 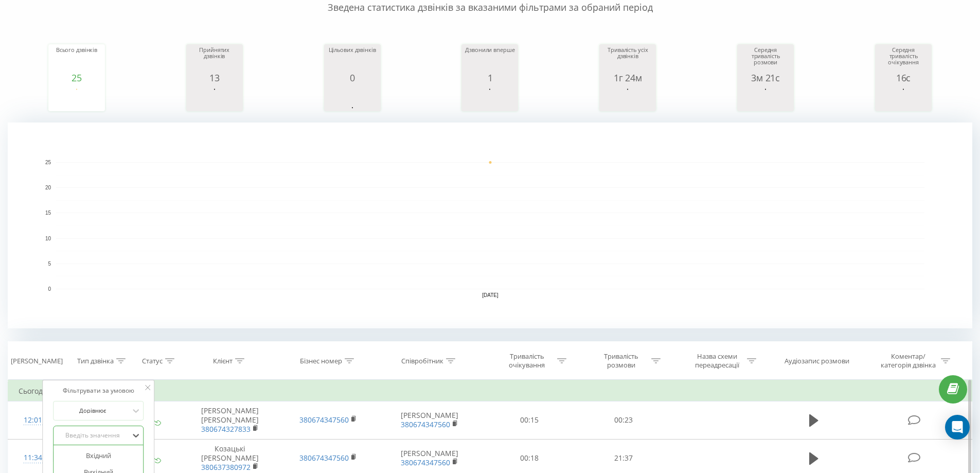 What do you see at coordinates (957, 427) in the screenshot?
I see `div: Open Intercom Messenger` at bounding box center [957, 427].